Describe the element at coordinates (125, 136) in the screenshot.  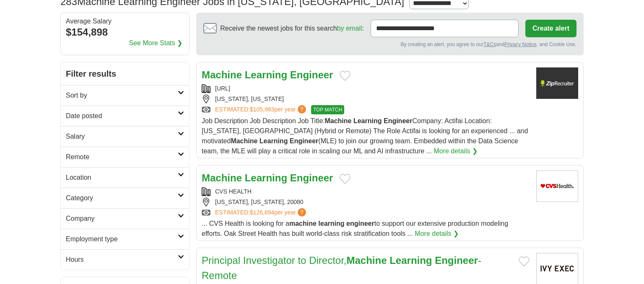
I see `a: Salary` at that location.